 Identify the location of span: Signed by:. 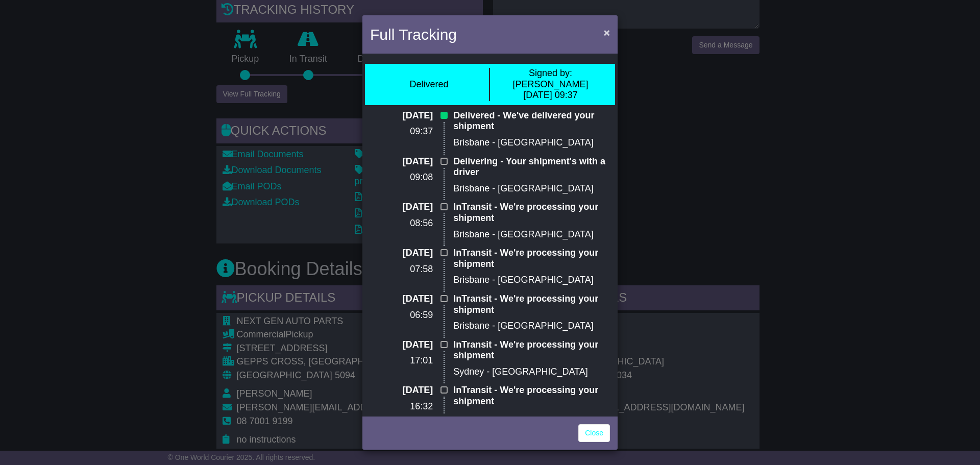
(550, 73).